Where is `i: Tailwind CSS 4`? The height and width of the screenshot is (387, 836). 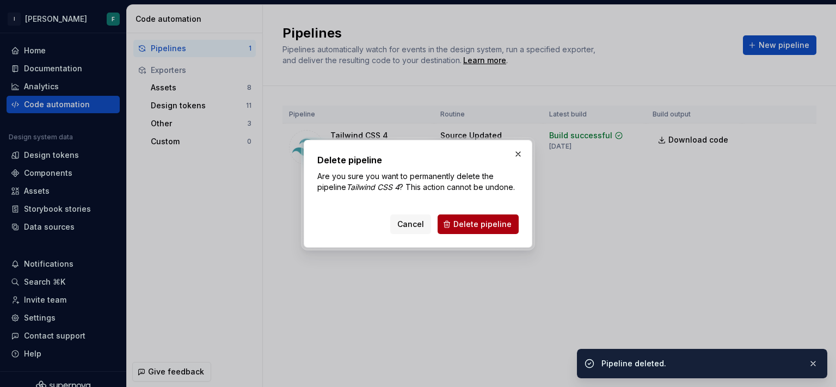
i: Tailwind CSS 4 is located at coordinates (373, 187).